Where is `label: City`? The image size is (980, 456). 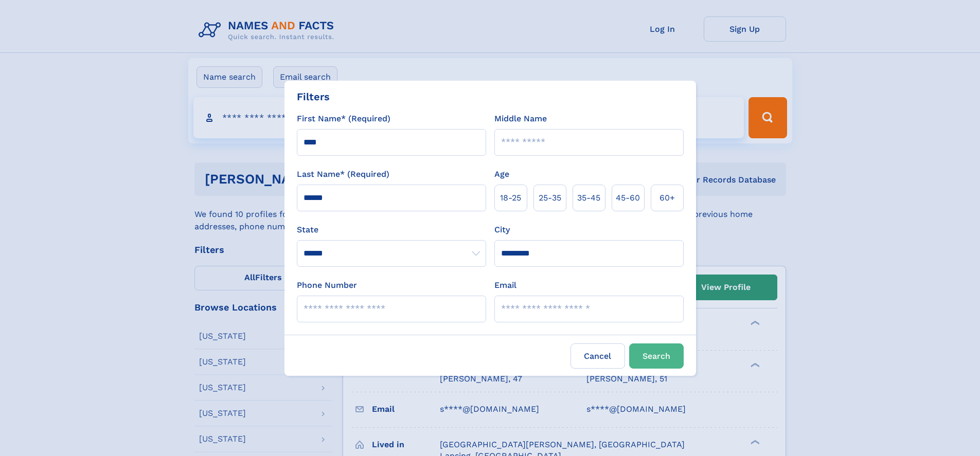
label: City is located at coordinates (503, 230).